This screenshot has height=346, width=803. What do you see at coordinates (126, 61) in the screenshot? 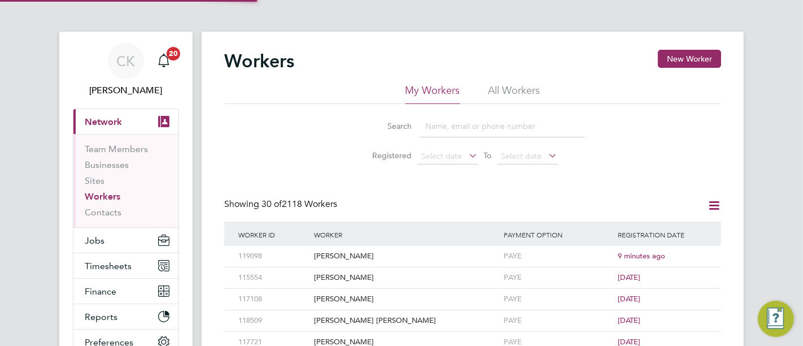
I see `span: CK` at bounding box center [126, 61].